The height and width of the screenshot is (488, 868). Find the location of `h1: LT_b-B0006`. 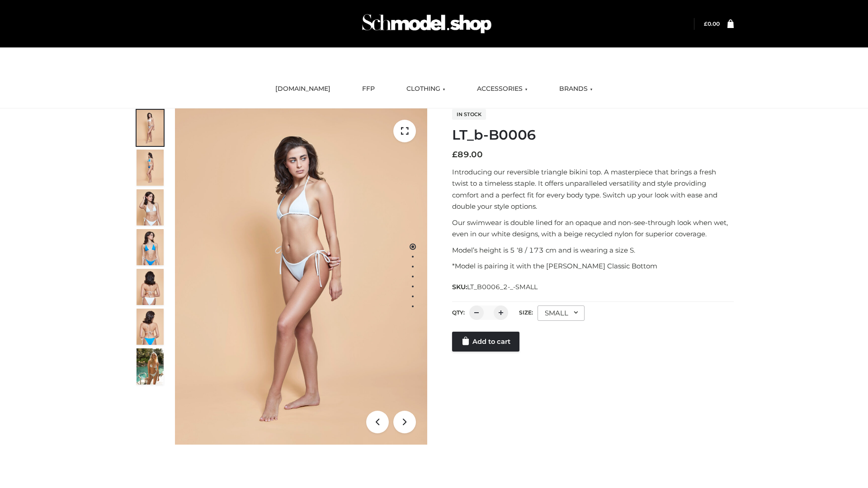

h1: LT_b-B0006 is located at coordinates (592, 135).